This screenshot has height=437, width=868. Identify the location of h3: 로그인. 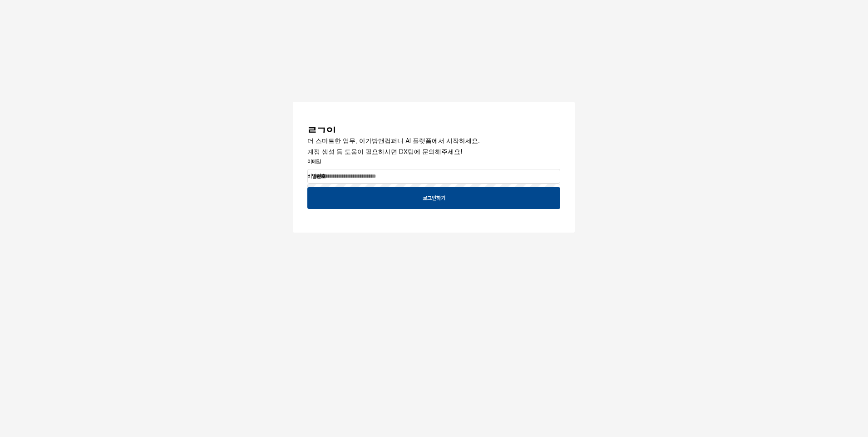
(433, 132).